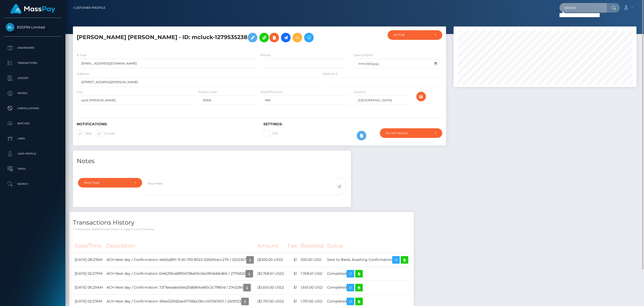 This screenshot has height=306, width=644. I want to click on td: ACH Next day / Confirmation: b1e62964b8f04738a69c0ec894bb6d66 / 2776820, so click(180, 273).